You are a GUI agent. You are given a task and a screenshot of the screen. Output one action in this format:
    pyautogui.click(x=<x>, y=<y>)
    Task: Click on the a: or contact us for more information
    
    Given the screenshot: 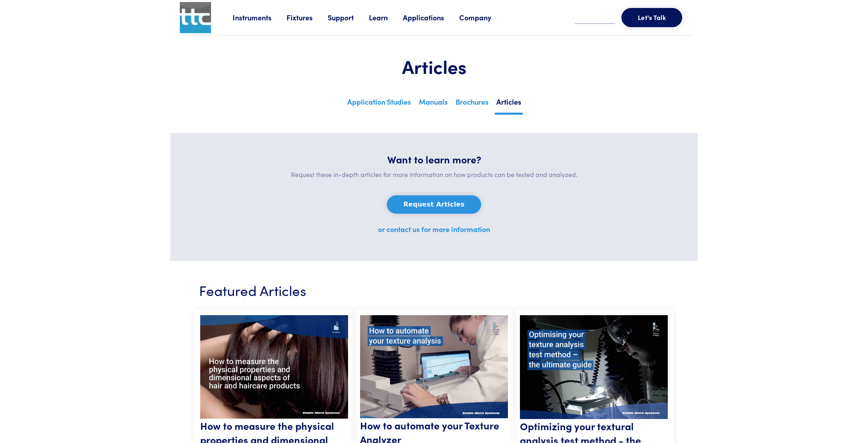 What is the action you would take?
    pyautogui.click(x=434, y=229)
    